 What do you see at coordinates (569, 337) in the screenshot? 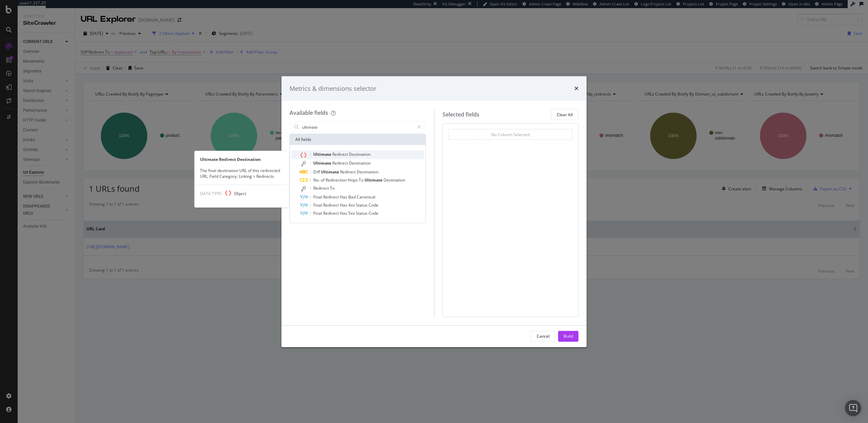
I see `button: Build` at bounding box center [569, 337].